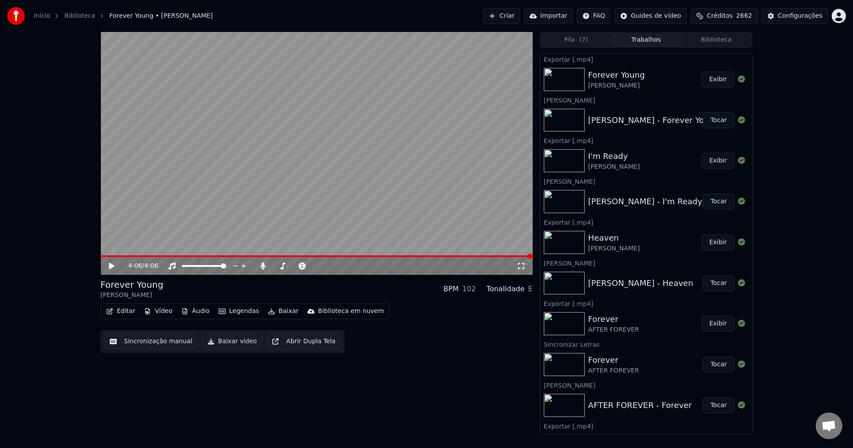 The width and height of the screenshot is (853, 448). Describe the element at coordinates (158, 311) in the screenshot. I see `button: Vídeo` at that location.